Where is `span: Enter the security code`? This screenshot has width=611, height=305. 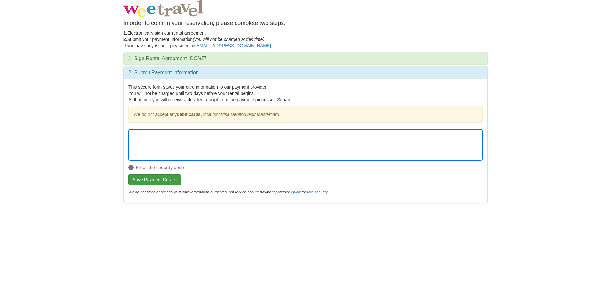
span: Enter the security code is located at coordinates (306, 168).